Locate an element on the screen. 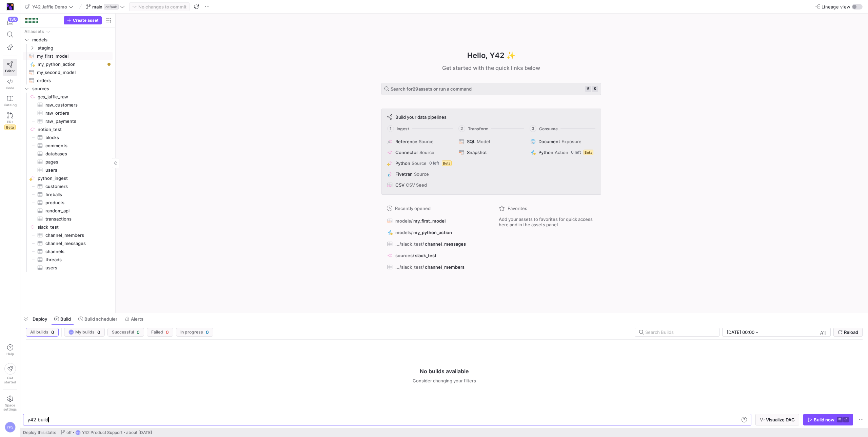 This screenshot has height=437, width=868. span: threads​​​​​​​​​ is located at coordinates (75, 260).